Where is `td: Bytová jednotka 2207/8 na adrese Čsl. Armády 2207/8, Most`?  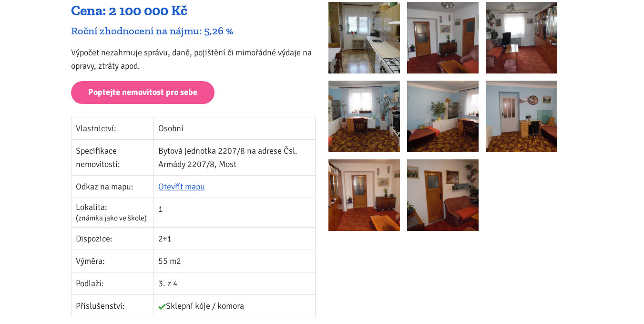 td: Bytová jednotka 2207/8 na adrese Čsl. Armády 2207/8, Most is located at coordinates (235, 157).